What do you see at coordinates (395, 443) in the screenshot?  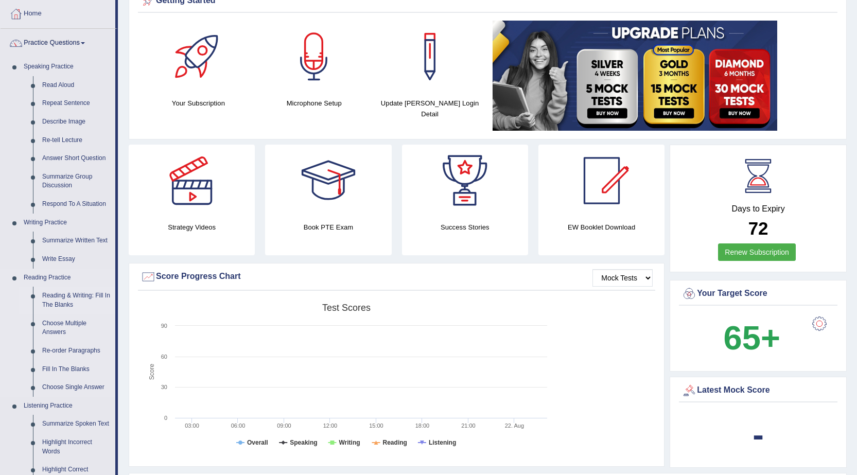 I see `tspan: Reading` at bounding box center [395, 443].